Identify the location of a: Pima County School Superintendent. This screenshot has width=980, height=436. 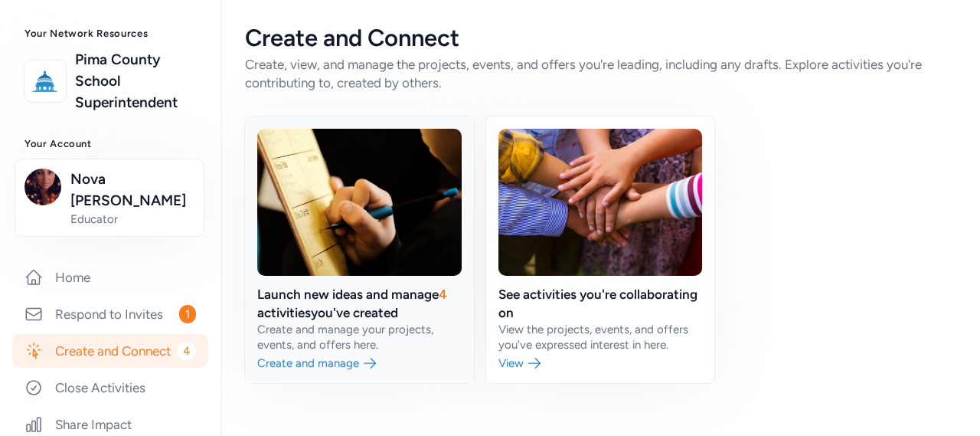
(136, 81).